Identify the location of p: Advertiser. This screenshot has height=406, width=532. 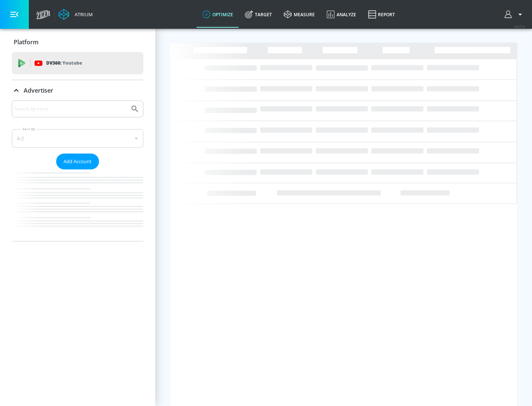
(39, 91).